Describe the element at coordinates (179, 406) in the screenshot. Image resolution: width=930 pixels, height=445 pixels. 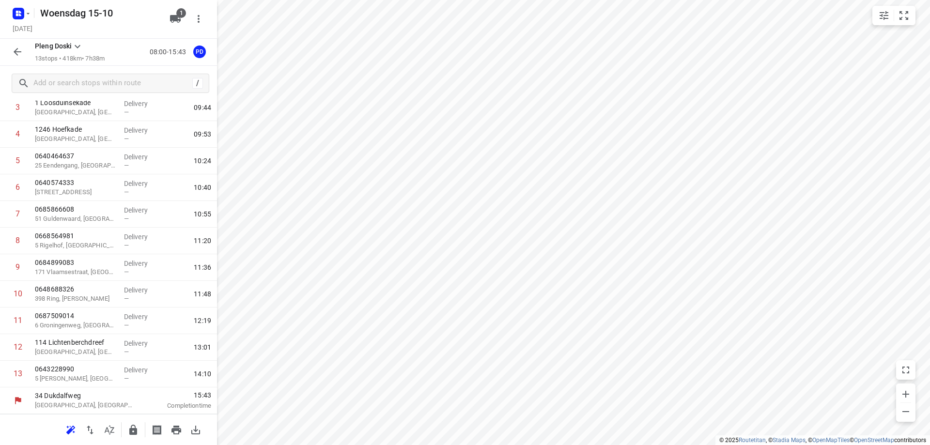
I see `p: Completion time` at that location.